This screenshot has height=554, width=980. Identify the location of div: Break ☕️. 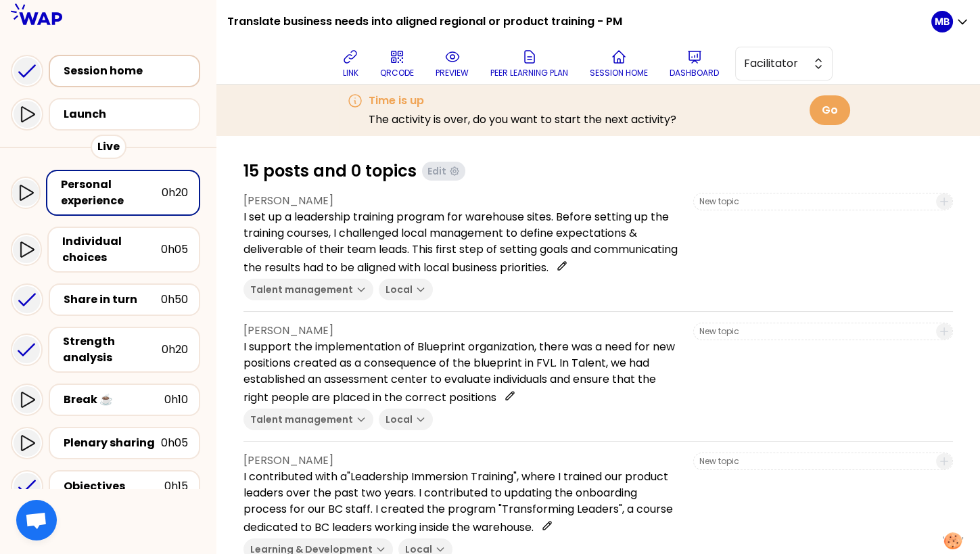
(114, 399).